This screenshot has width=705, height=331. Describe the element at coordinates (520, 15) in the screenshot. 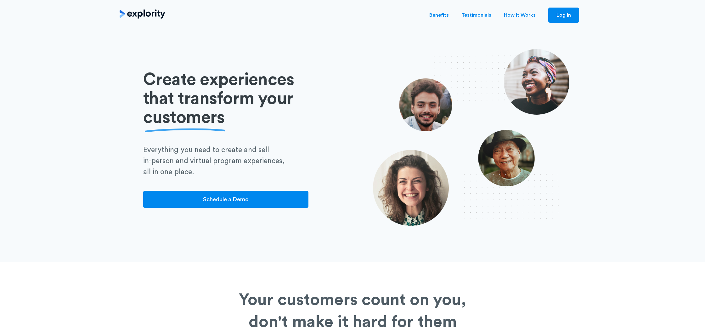

I see `a: How It Works` at that location.